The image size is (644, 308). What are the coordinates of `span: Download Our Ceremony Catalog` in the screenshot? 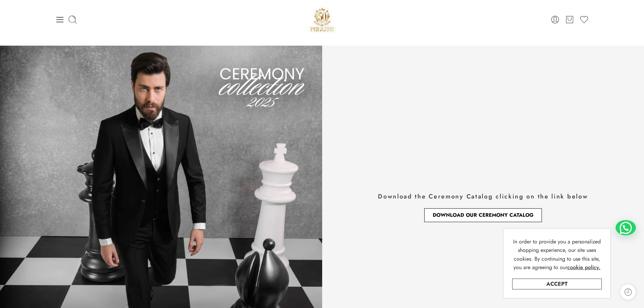 It's located at (483, 215).